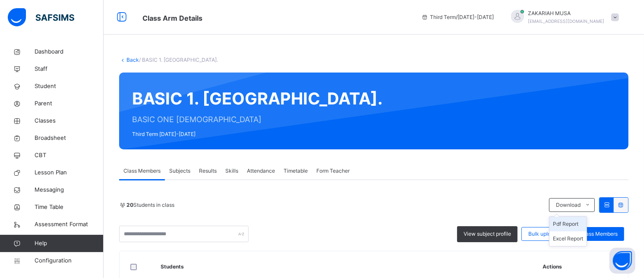 This screenshot has width=644, height=278. What do you see at coordinates (208, 171) in the screenshot?
I see `span: Results` at bounding box center [208, 171].